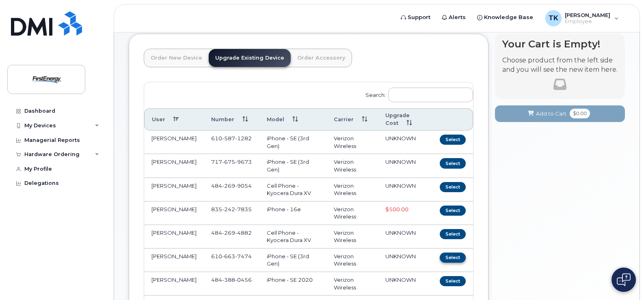  I want to click on a: Order New Device, so click(176, 58).